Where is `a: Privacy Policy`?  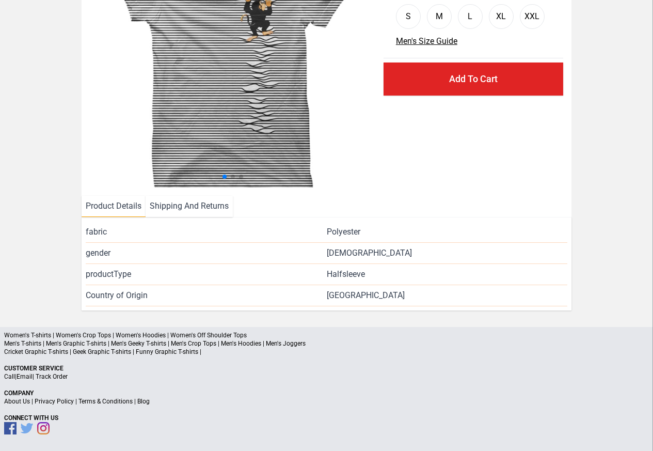
a: Privacy Policy is located at coordinates (54, 401).